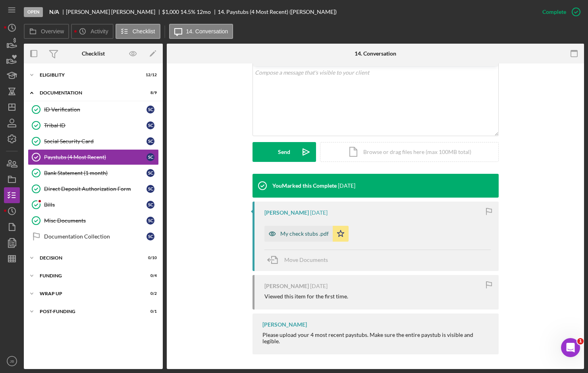 This screenshot has height=373, width=588. What do you see at coordinates (201, 31) in the screenshot?
I see `button: 14. Conversation` at bounding box center [201, 31].